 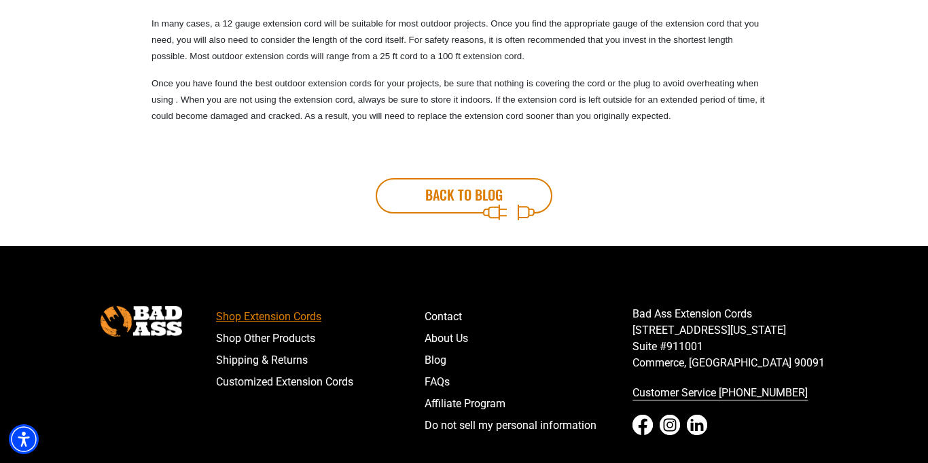 I want to click on a: Do not sell my personal information, so click(x=529, y=425).